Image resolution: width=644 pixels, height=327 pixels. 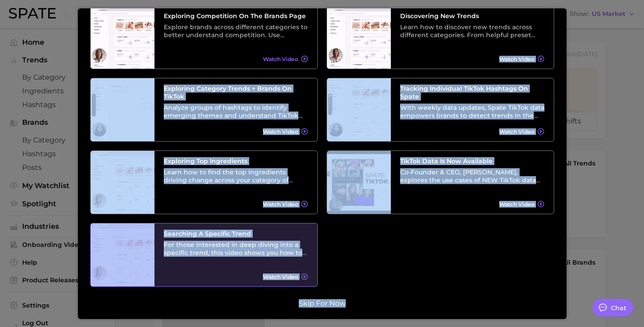 I want to click on div: Analyze groups of hashtags to identify emerging themes and understand TikTok trends at a higher l..., so click(x=236, y=112).